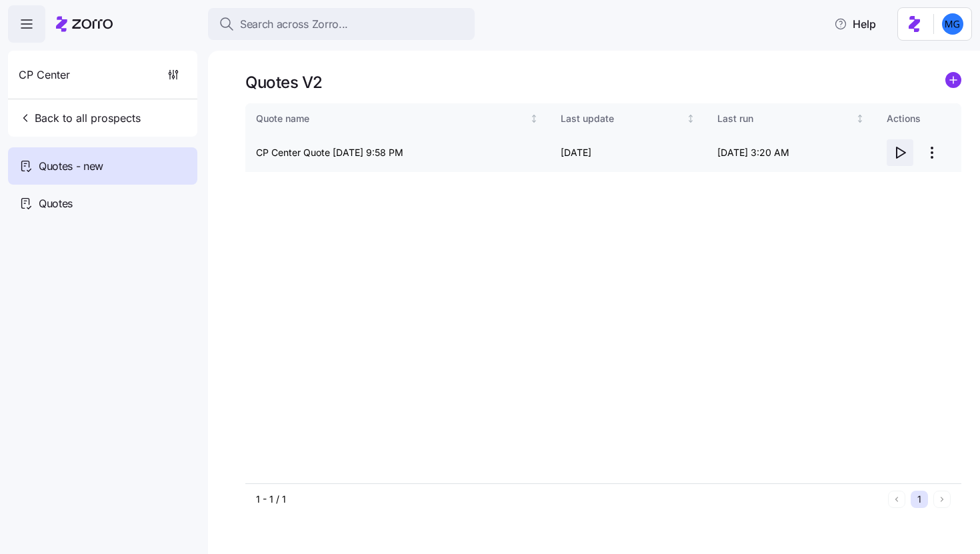 The width and height of the screenshot is (980, 554). I want to click on th: Last updateNot sorted, so click(628, 119).